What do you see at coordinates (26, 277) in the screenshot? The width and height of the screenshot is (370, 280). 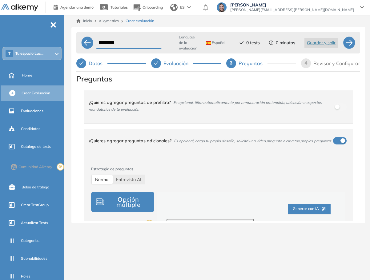 I see `span: Roles` at bounding box center [26, 277].